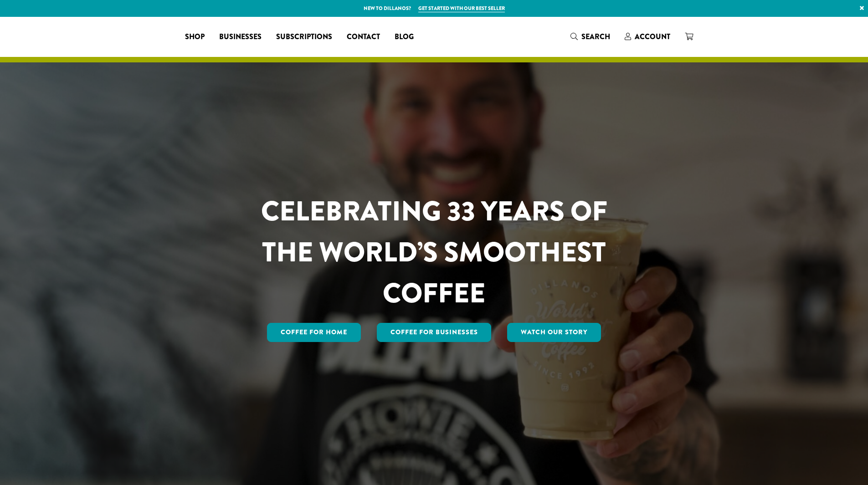  I want to click on span: Search, so click(595, 36).